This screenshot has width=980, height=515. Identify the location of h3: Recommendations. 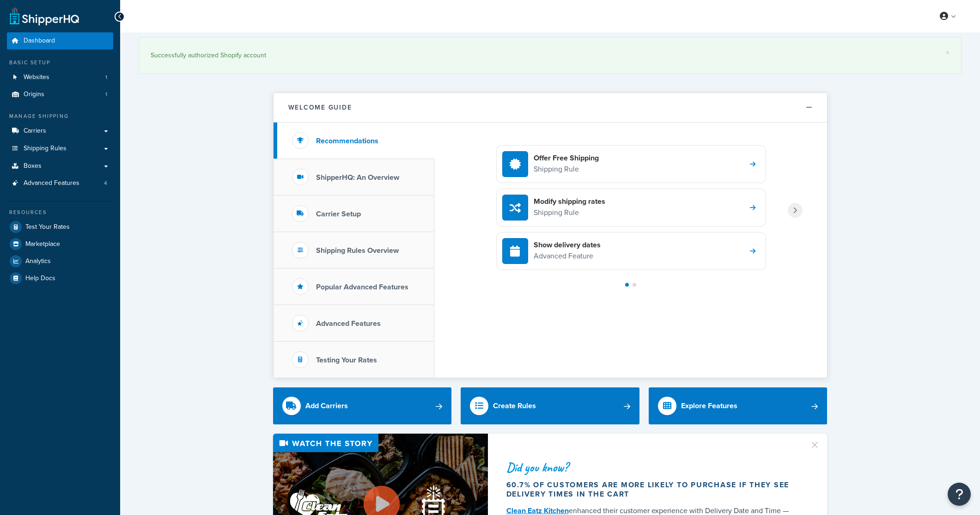
(347, 141).